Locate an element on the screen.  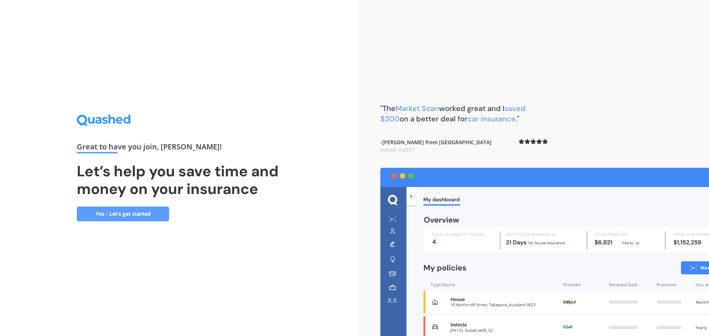
span: car insurance is located at coordinates (491, 119).